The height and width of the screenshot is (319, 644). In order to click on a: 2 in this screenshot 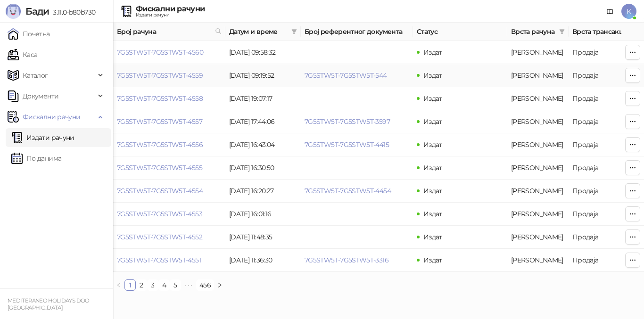, I will do `click(141, 285)`.